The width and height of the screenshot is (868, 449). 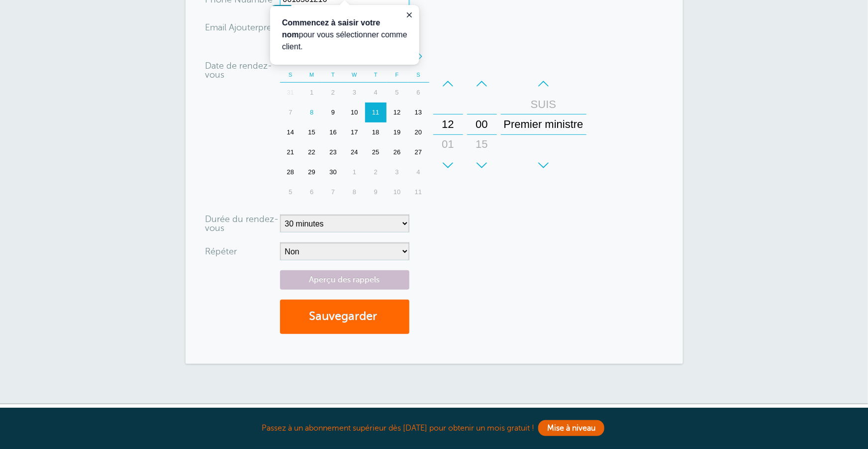 I want to click on font: Commencez à saisir votre nom, so click(x=62, y=23).